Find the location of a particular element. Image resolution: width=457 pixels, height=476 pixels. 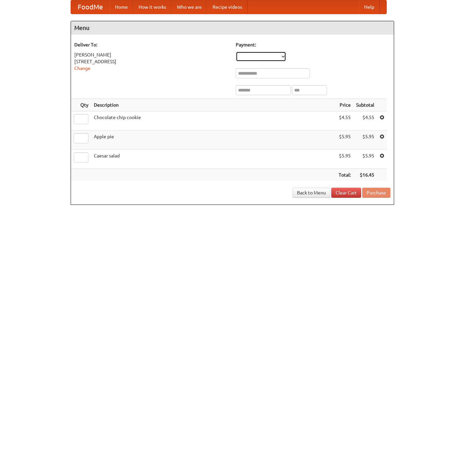

th: Total: is located at coordinates (344, 175).